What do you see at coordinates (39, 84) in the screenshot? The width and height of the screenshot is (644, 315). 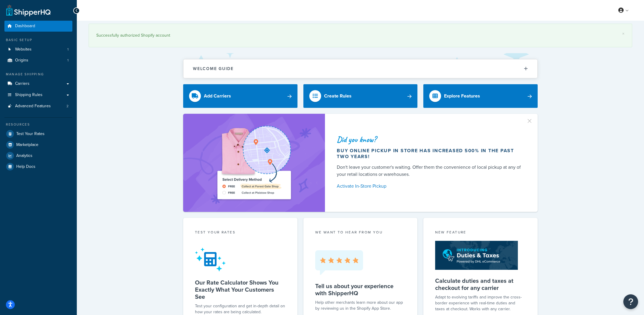 I see `li: Carriers` at bounding box center [39, 84].